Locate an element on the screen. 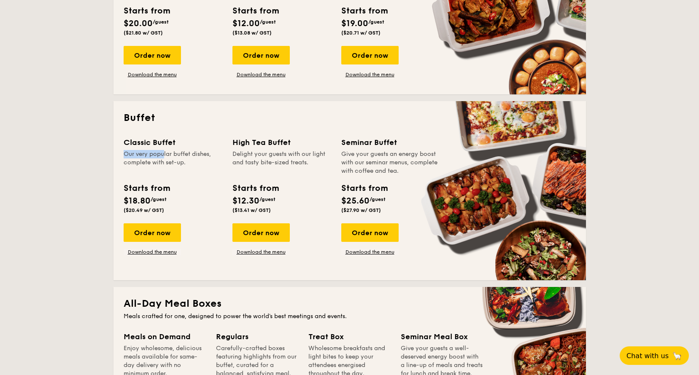 This screenshot has height=375, width=699. div: Our very popular buffet dishes, complete with set-up. is located at coordinates (173, 163).